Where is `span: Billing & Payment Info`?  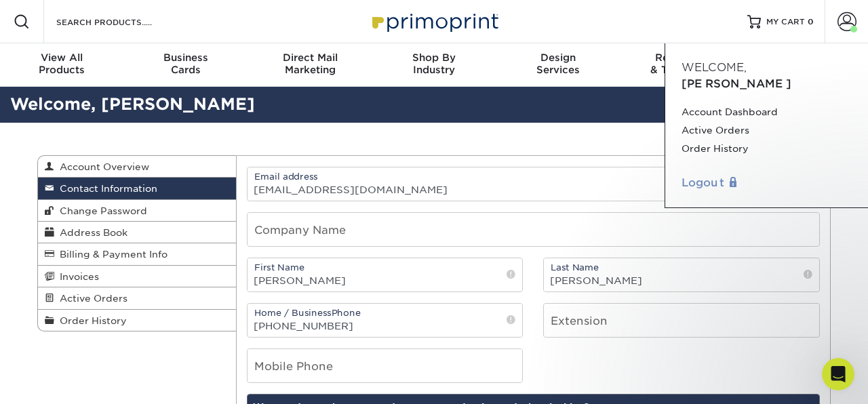
span: Billing & Payment Info is located at coordinates (111, 254).